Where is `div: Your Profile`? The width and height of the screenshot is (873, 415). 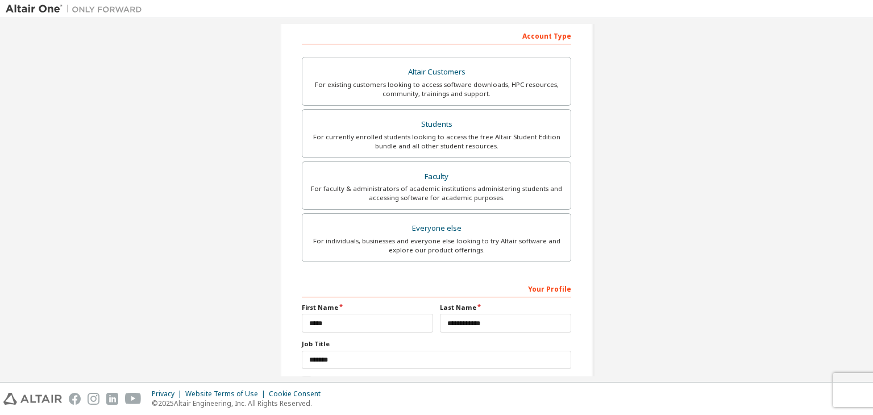 div: Your Profile is located at coordinates (437, 288).